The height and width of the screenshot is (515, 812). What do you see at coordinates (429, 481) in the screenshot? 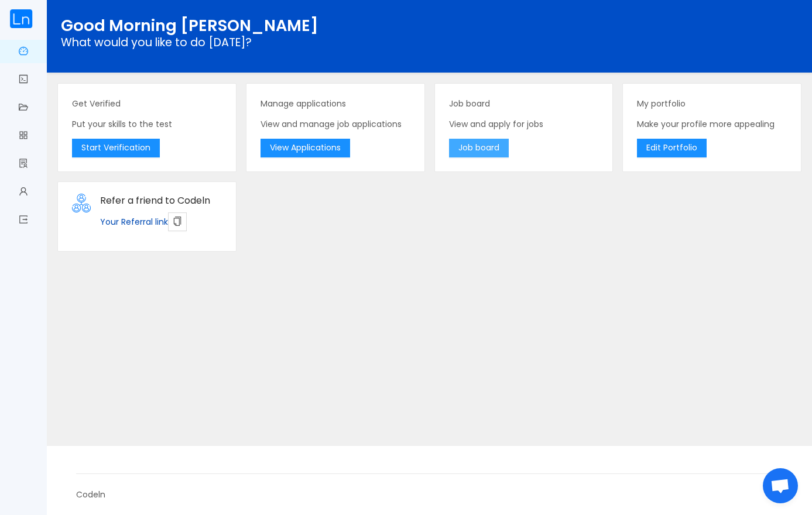
I see `footer: Codeln` at bounding box center [429, 481].